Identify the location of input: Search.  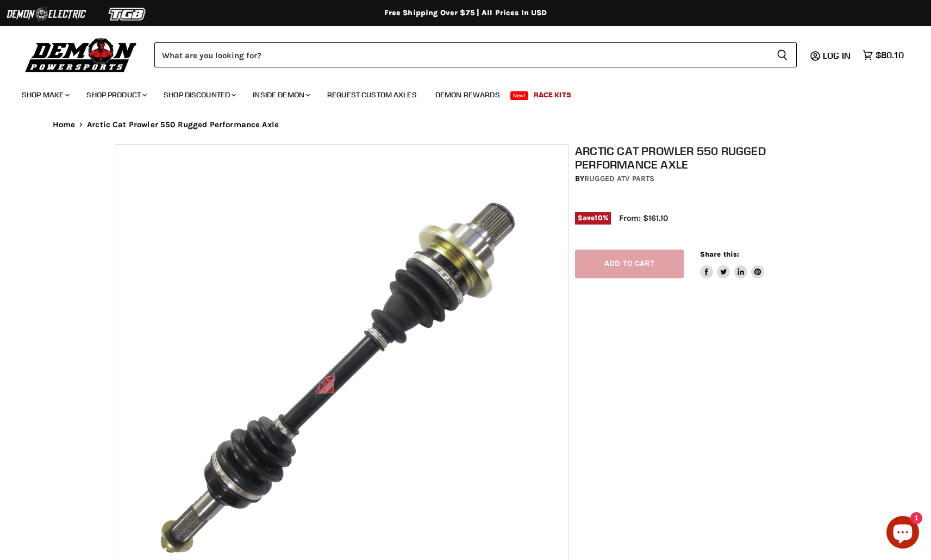
(461, 55).